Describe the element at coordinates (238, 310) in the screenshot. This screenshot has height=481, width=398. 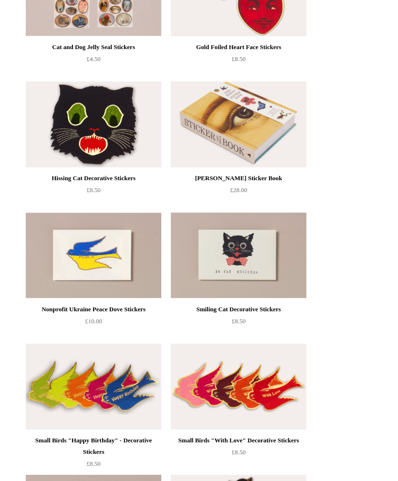
I see `div: Smiling Cat Decorative Stickers` at that location.